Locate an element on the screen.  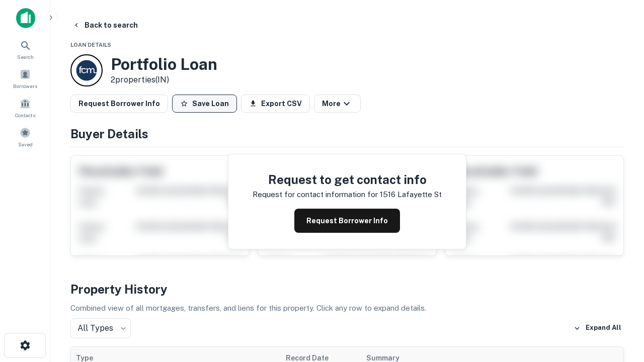
div: Search is located at coordinates (25, 49).